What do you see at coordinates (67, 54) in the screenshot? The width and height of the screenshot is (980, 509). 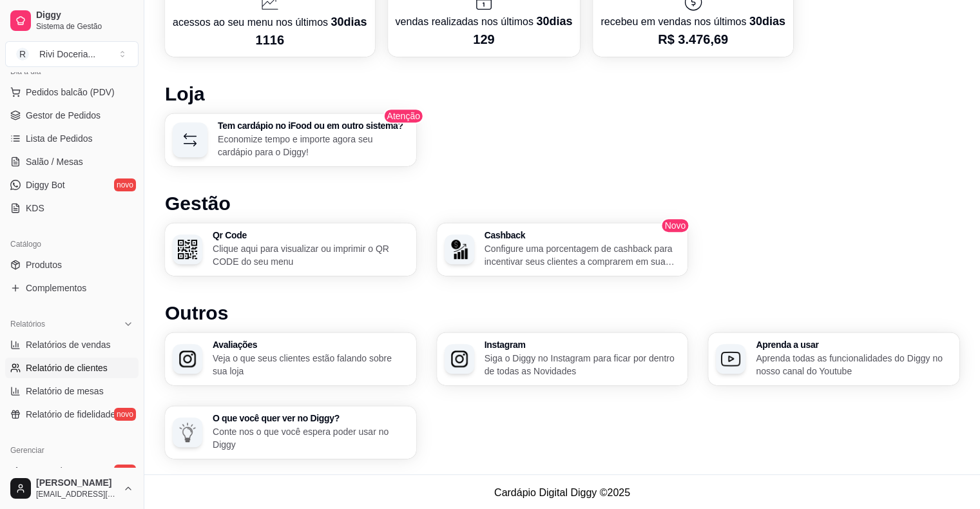 I see `div: Rivi Doceria ...` at bounding box center [67, 54].